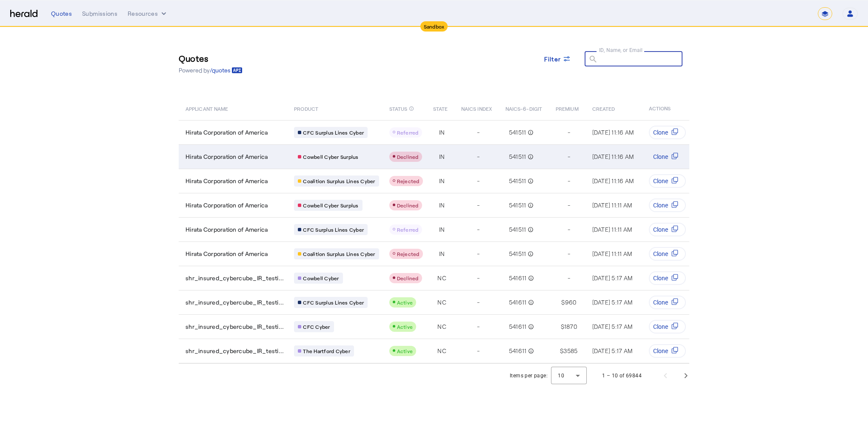 This screenshot has width=868, height=437. Describe the element at coordinates (326, 351) in the screenshot. I see `span: The Hartford Cyber` at that location.